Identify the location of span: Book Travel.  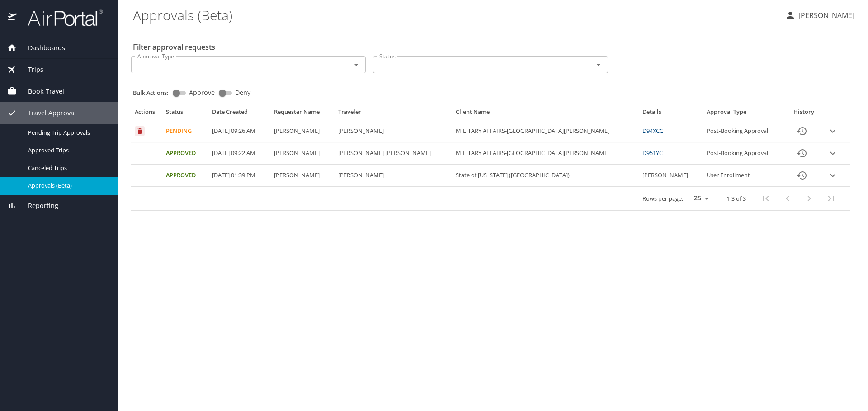
(40, 91).